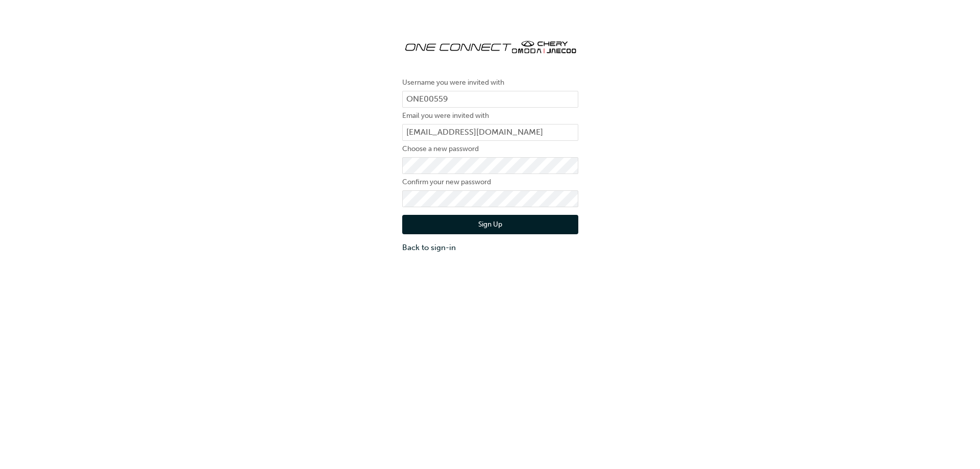  What do you see at coordinates (490, 116) in the screenshot?
I see `label: Email you were invited with` at bounding box center [490, 116].